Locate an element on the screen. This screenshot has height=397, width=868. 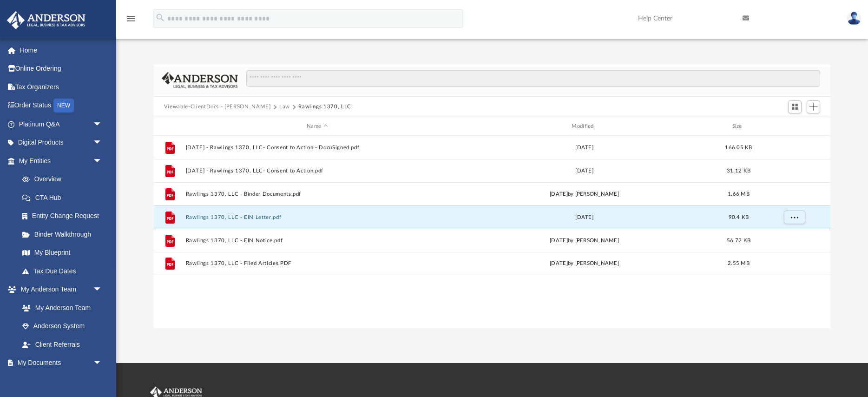
a: menu is located at coordinates (131, 21).